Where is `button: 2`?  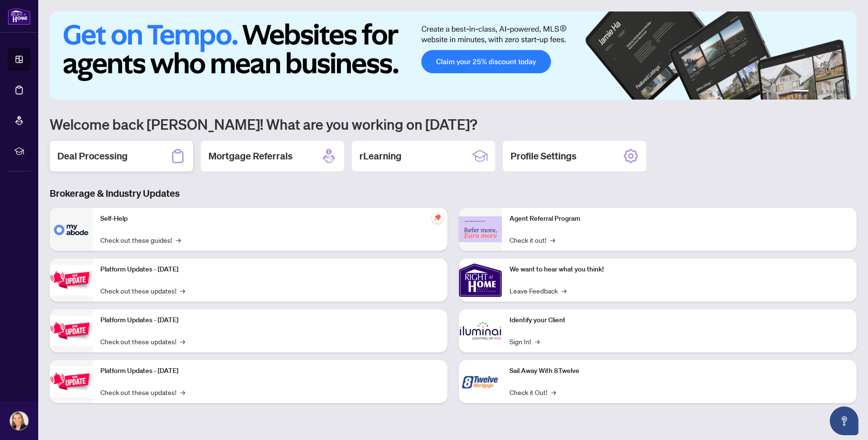 button: 2 is located at coordinates (815, 92).